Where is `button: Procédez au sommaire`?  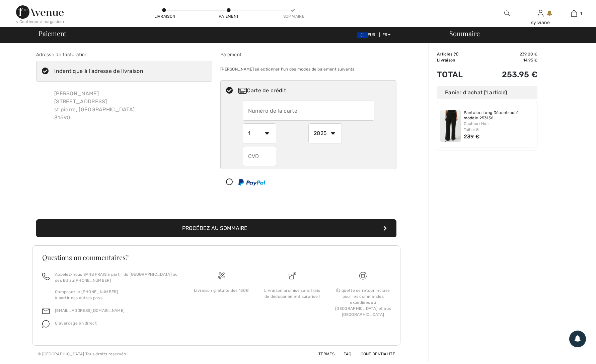 button: Procédez au sommaire is located at coordinates (216, 228).